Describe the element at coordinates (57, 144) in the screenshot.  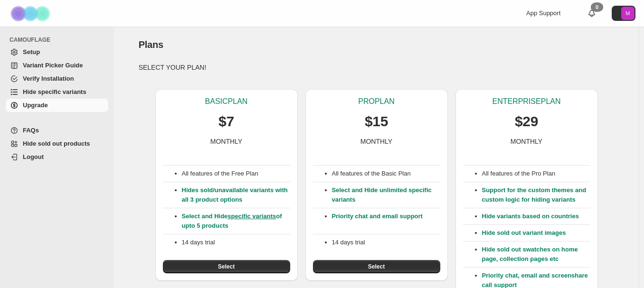
I see `a: Hide sold out products` at that location.